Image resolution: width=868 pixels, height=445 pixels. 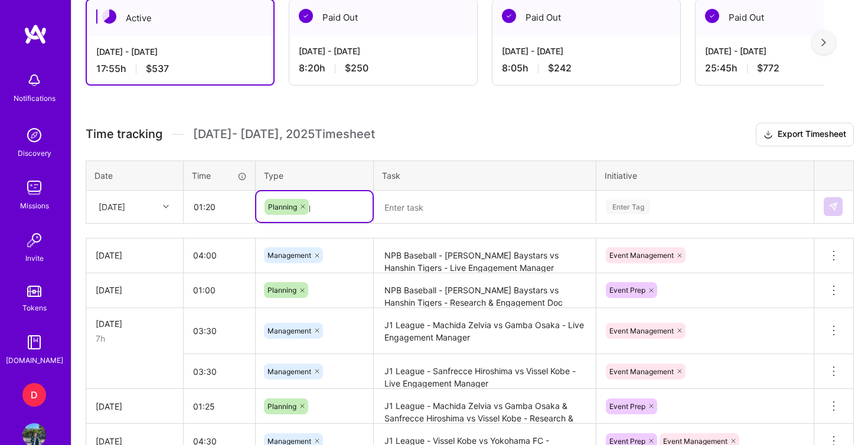 What do you see at coordinates (485, 406) in the screenshot?
I see `textarea: J1 League - Machida Zelvia vs Gamba Osaka & Sanfrecce Hiroshima vs Vissel Kobe - Research & Engag...` at bounding box center [485, 406].